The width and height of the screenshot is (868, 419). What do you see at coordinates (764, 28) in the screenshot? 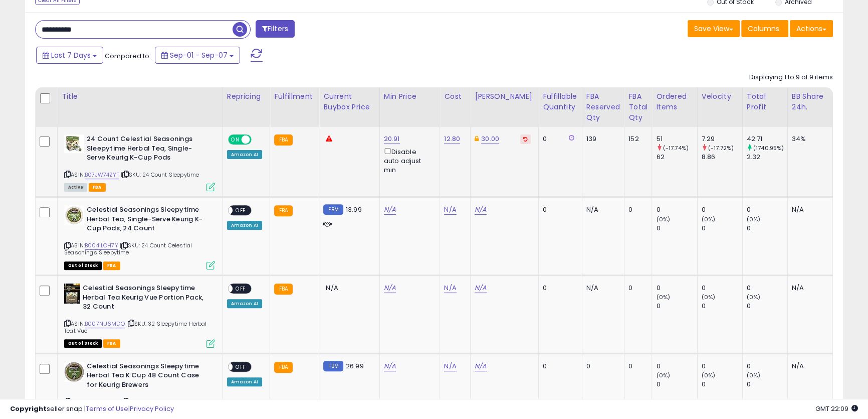
I see `button: Columns` at bounding box center [764, 28].